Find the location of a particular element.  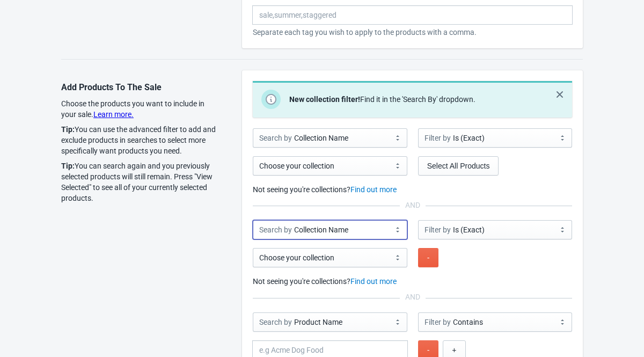

a: Learn more. is located at coordinates (113, 115).